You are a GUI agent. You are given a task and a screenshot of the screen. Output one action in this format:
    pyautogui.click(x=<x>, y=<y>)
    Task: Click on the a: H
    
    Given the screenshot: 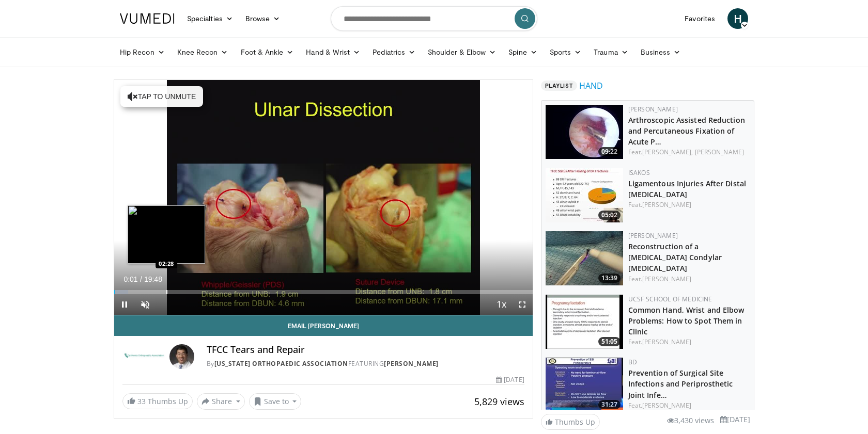 What is the action you would take?
    pyautogui.click(x=737, y=18)
    